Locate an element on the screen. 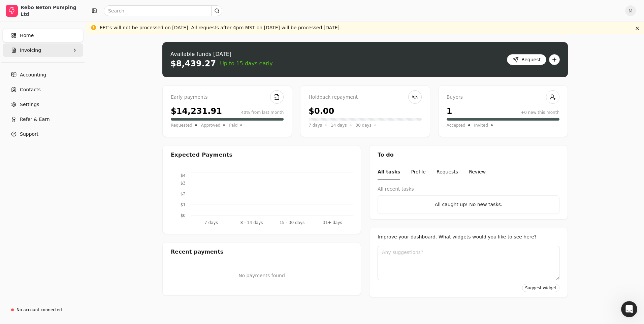 Image resolution: width=644 pixels, height=324 pixels. span: Settings is located at coordinates (29, 105).